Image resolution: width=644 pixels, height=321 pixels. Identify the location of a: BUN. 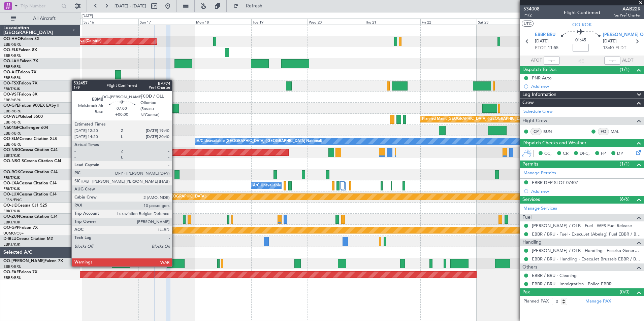
(551, 132).